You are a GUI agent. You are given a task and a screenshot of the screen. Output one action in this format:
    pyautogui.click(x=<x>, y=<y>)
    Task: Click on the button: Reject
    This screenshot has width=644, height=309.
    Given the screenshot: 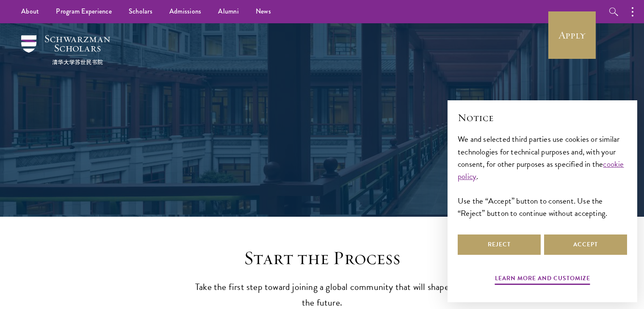 What is the action you would take?
    pyautogui.click(x=499, y=245)
    